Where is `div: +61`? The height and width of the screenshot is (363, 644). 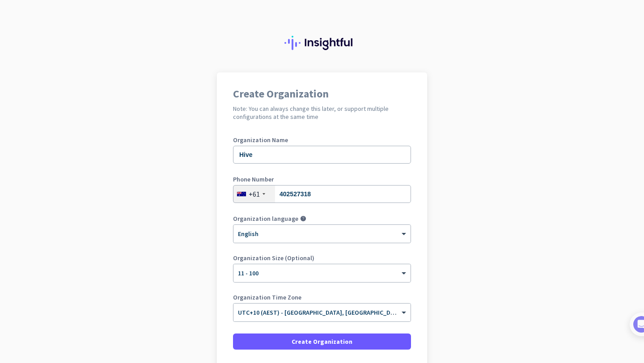 div: +61 is located at coordinates (253, 194).